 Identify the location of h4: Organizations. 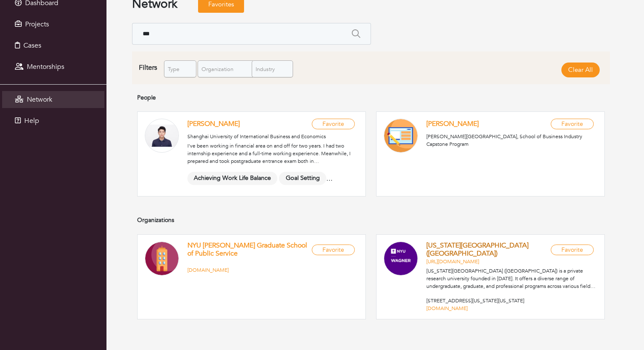
(371, 220).